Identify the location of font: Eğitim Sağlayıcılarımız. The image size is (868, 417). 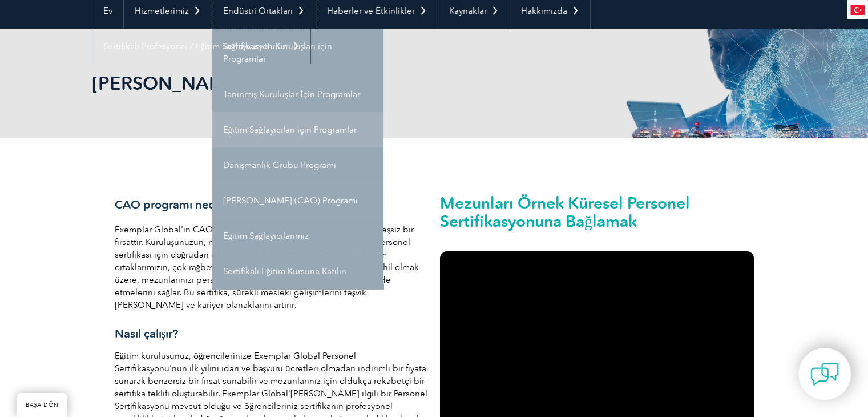
(266, 236).